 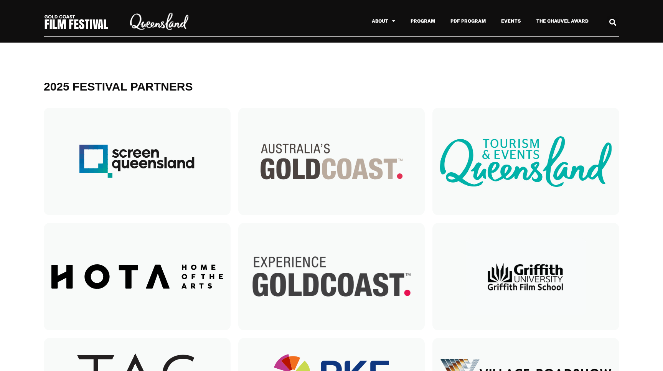 What do you see at coordinates (383, 21) in the screenshot?
I see `a: About` at bounding box center [383, 21].